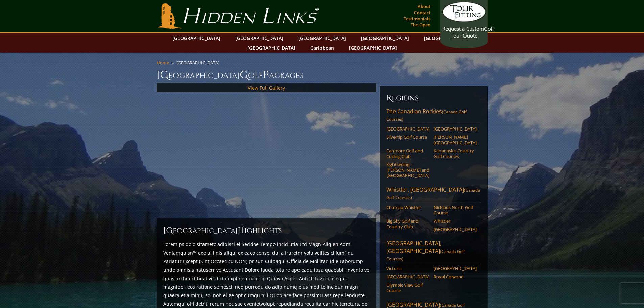 This screenshot has width=644, height=308. What do you see at coordinates (408, 223) in the screenshot?
I see `a: Big Sky Golf and Country Club` at bounding box center [408, 223].